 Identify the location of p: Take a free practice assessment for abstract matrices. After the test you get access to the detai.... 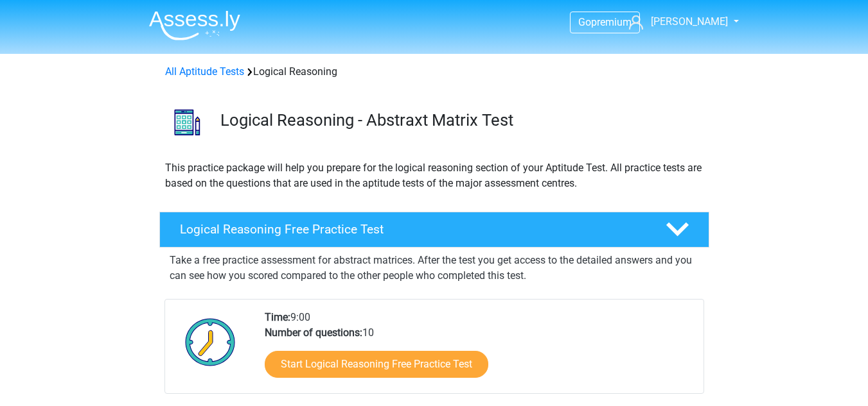
(434, 269).